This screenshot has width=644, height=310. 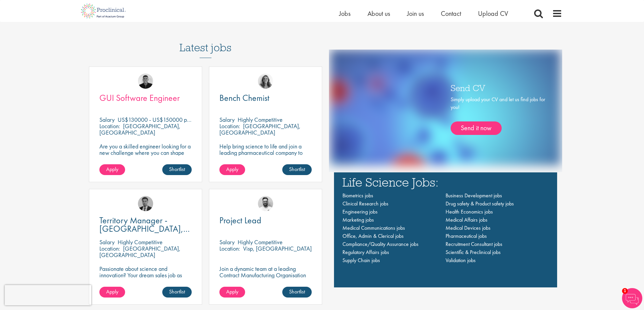 I want to click on p: US$130000 - US$150000 per annum, so click(x=163, y=119).